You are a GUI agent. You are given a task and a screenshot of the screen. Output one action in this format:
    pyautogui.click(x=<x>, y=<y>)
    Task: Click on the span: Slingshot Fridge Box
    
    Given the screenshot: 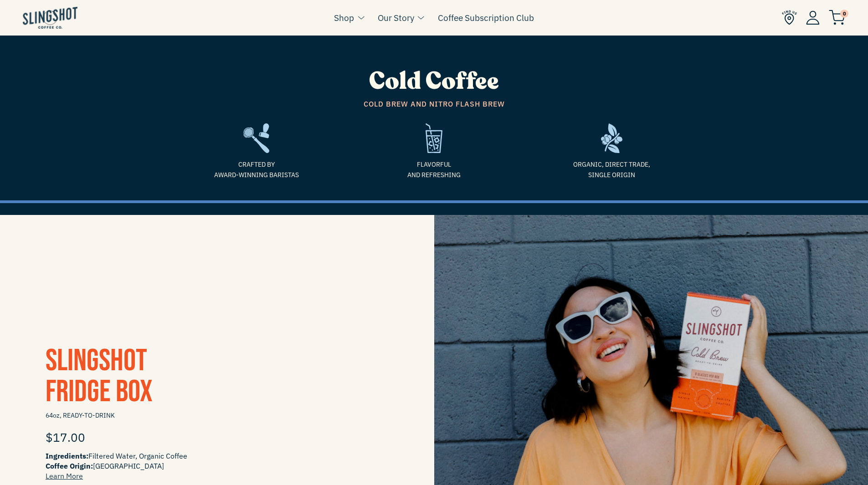 What is the action you would take?
    pyautogui.click(x=99, y=376)
    